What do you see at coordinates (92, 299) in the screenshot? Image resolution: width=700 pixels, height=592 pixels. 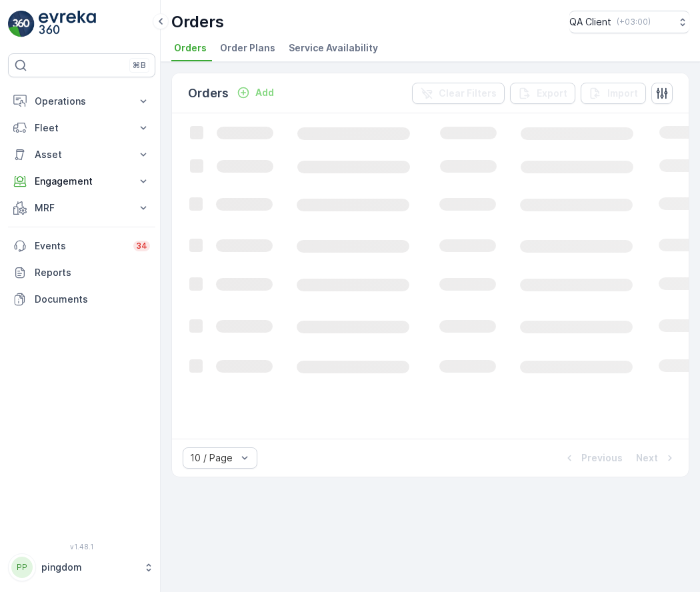 I see `p: Documents` at bounding box center [92, 299].